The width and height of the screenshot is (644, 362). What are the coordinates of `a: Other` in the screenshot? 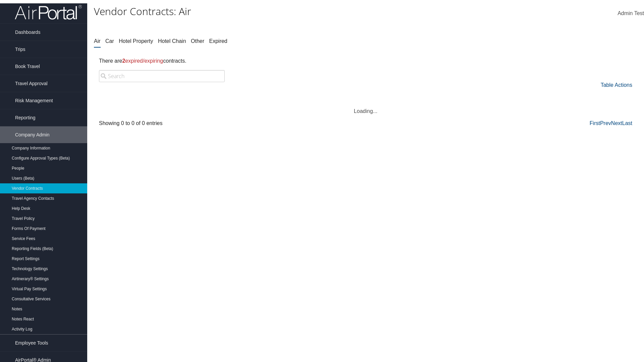 It's located at (198, 41).